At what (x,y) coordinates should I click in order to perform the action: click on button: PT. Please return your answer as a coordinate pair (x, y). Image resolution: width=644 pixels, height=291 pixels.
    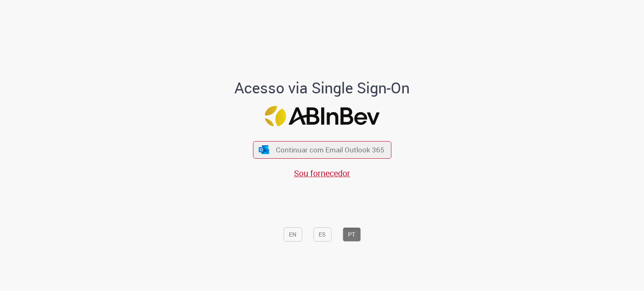
    Looking at the image, I should click on (352, 235).